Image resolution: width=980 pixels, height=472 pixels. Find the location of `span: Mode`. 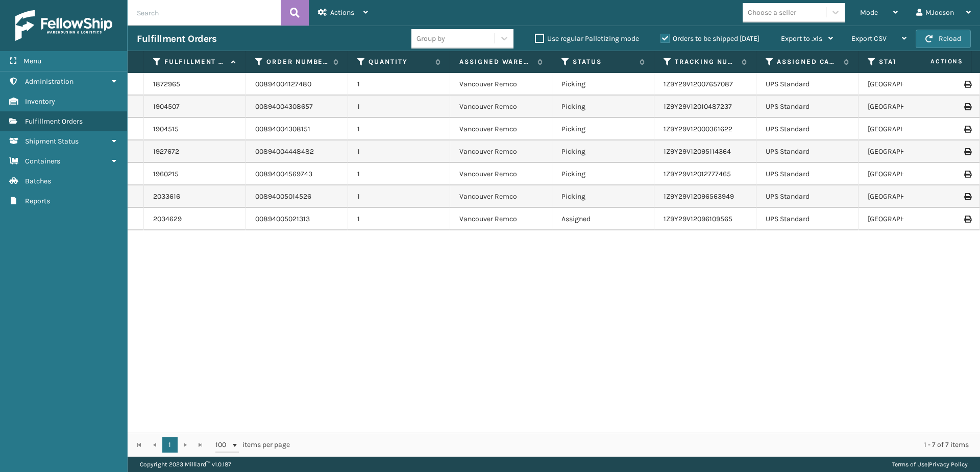

span: Mode is located at coordinates (869, 12).